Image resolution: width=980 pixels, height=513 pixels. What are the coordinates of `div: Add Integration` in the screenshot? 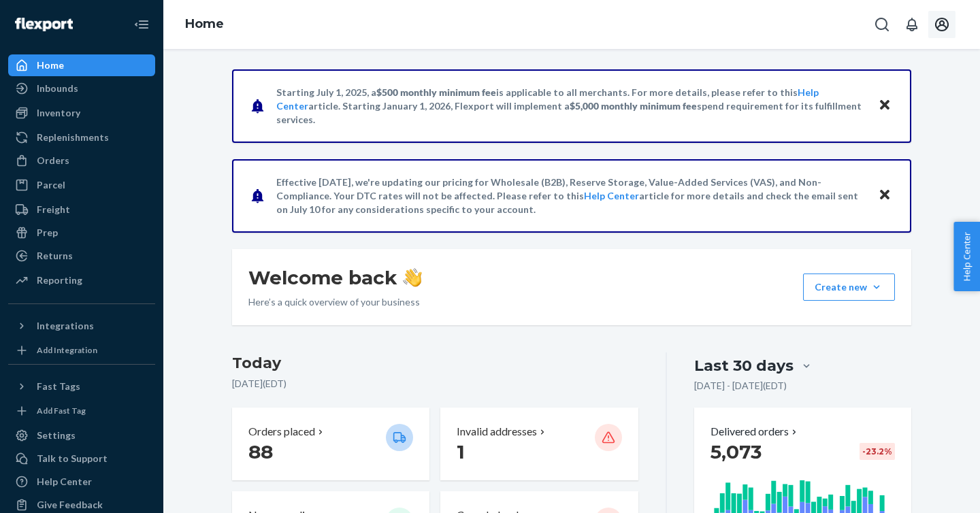 It's located at (67, 350).